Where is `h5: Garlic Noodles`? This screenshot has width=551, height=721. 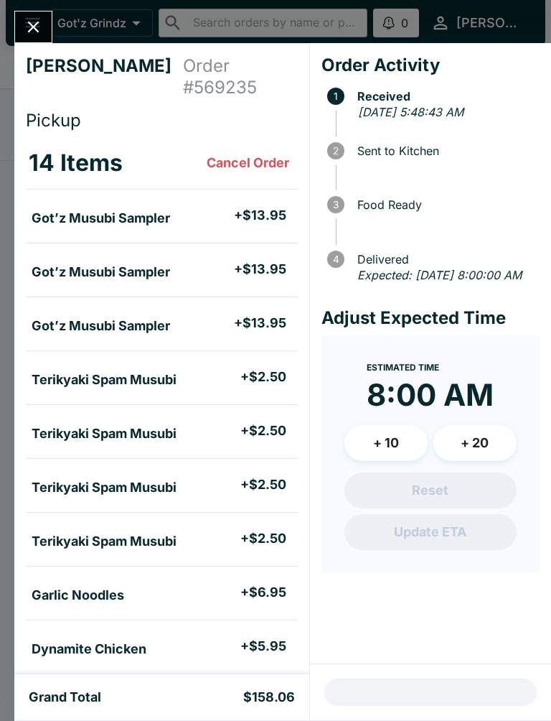 h5: Garlic Noodles is located at coordinates (78, 595).